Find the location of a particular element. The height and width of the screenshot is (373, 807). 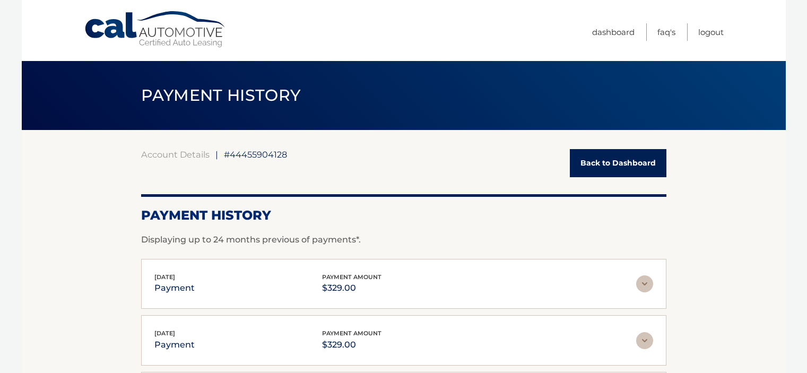

a: Account Details is located at coordinates (175, 154).